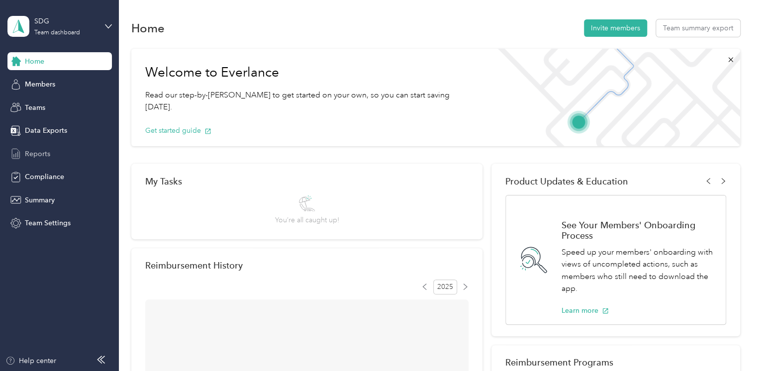 The width and height of the screenshot is (757, 371). What do you see at coordinates (44, 177) in the screenshot?
I see `span: Compliance` at bounding box center [44, 177].